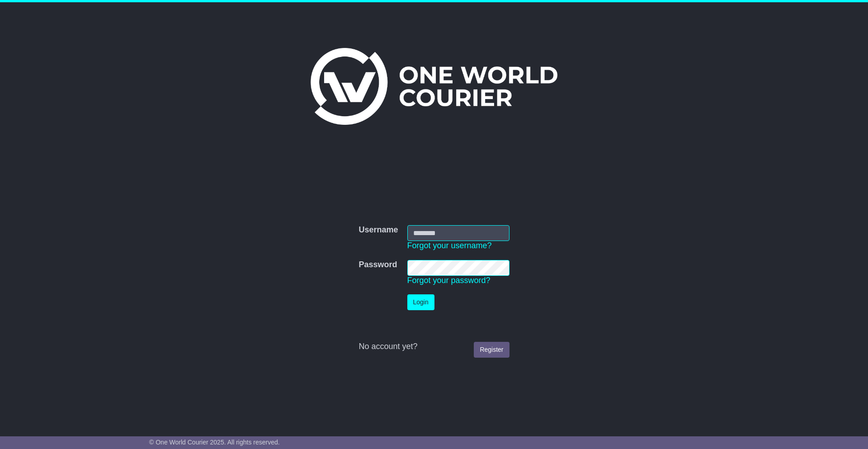 This screenshot has height=449, width=868. Describe the element at coordinates (449, 280) in the screenshot. I see `a: Forgot your password?` at that location.